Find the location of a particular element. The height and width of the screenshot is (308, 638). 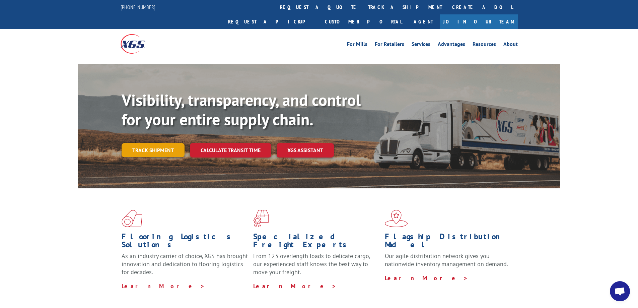

img: xgs-icon-focused-on-flooring-red is located at coordinates (261, 218).